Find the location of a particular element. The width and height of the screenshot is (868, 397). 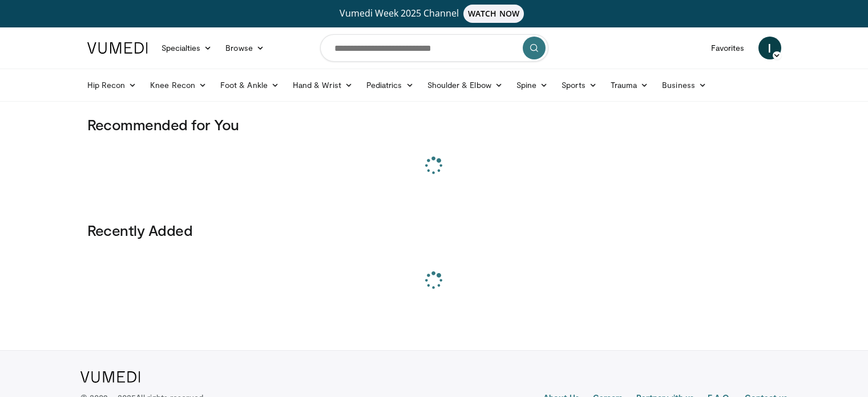

a: Specialties is located at coordinates (186, 48).